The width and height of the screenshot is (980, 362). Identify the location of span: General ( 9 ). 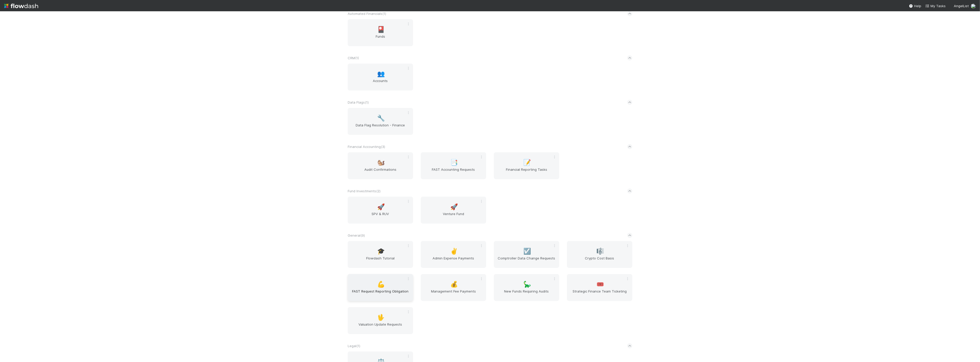
(356, 235).